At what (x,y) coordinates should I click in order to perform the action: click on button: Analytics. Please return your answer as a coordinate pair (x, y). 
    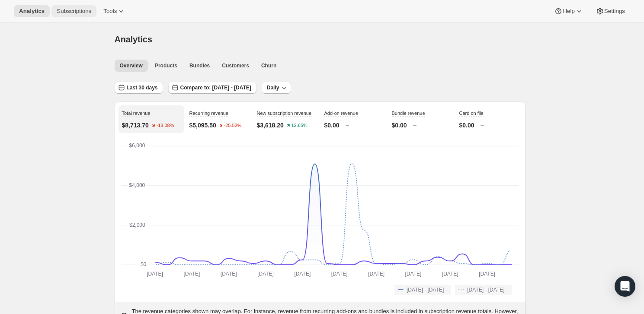
    Looking at the image, I should click on (32, 11).